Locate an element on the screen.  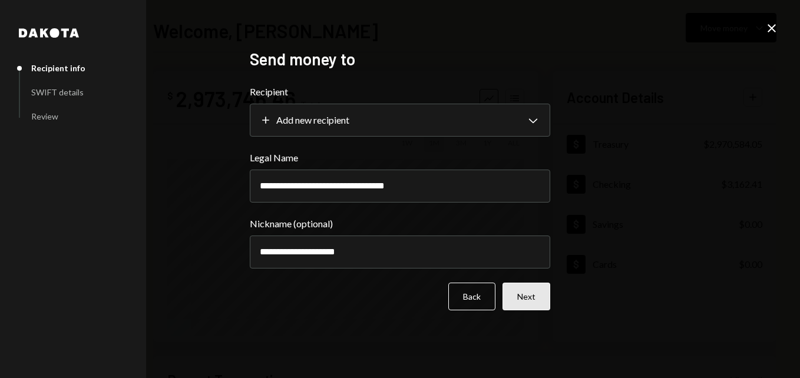
button: Back is located at coordinates (472, 296).